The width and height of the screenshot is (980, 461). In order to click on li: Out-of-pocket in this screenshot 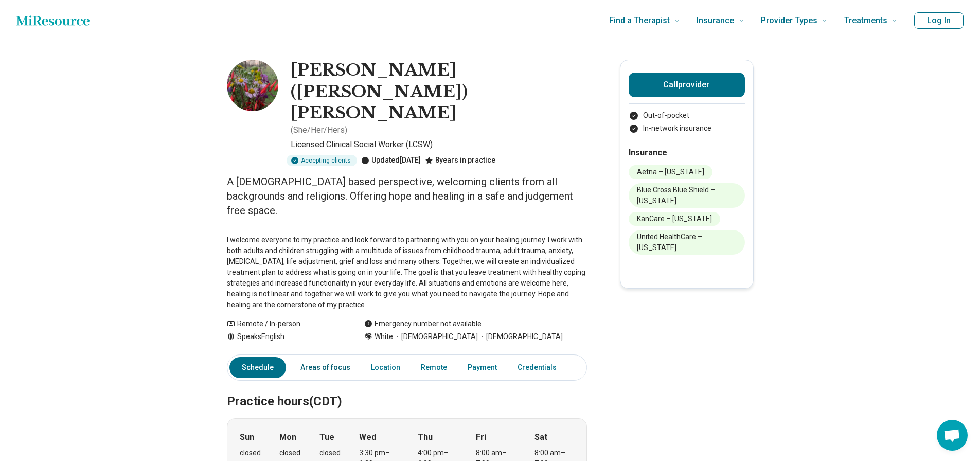, I will do `click(687, 115)`.